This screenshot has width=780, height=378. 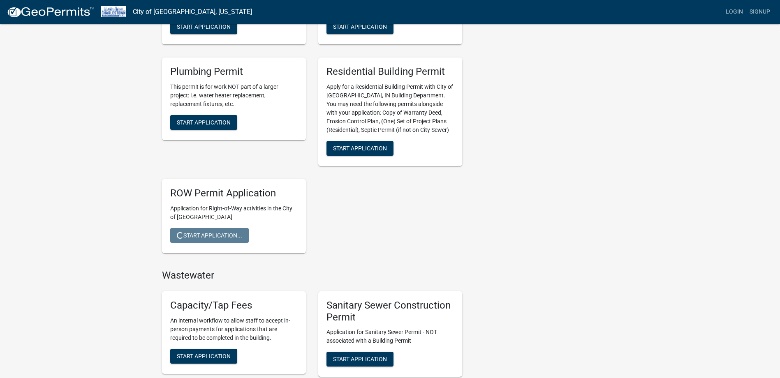 What do you see at coordinates (234, 193) in the screenshot?
I see `h5: ROW Permit Application` at bounding box center [234, 193].